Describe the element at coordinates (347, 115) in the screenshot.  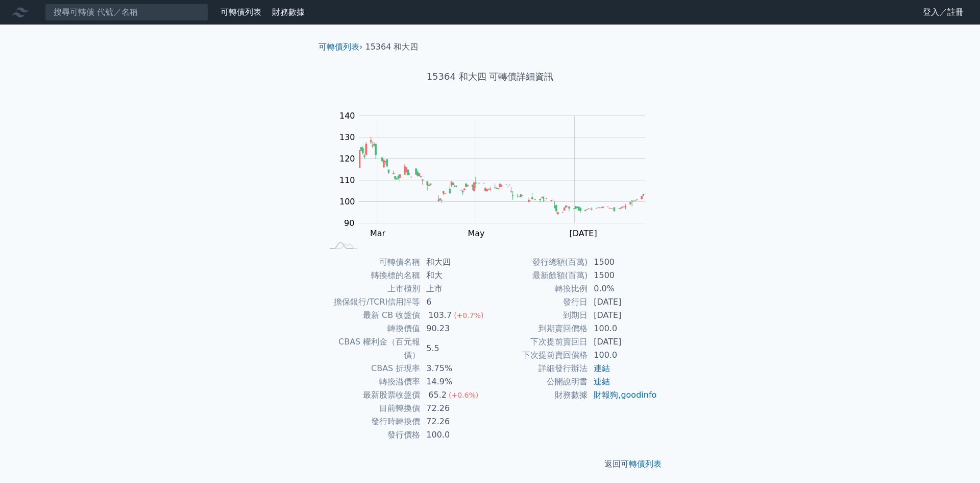
I see `tspan: 140` at that location.